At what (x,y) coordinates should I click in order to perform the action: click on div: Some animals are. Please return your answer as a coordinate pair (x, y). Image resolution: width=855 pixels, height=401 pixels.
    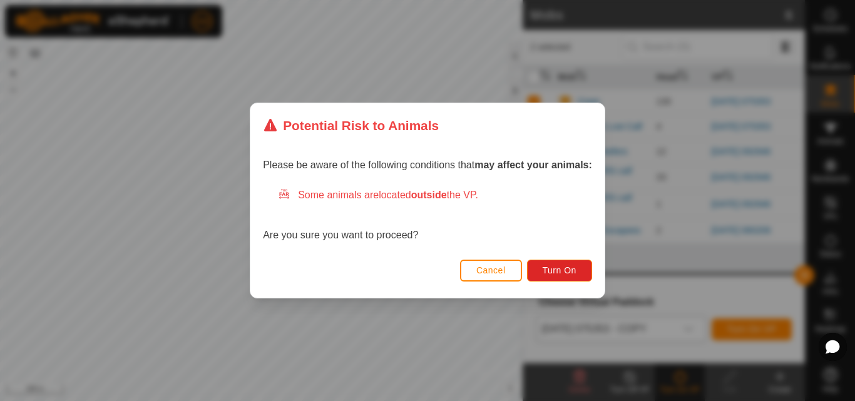
    Looking at the image, I should click on (435, 195).